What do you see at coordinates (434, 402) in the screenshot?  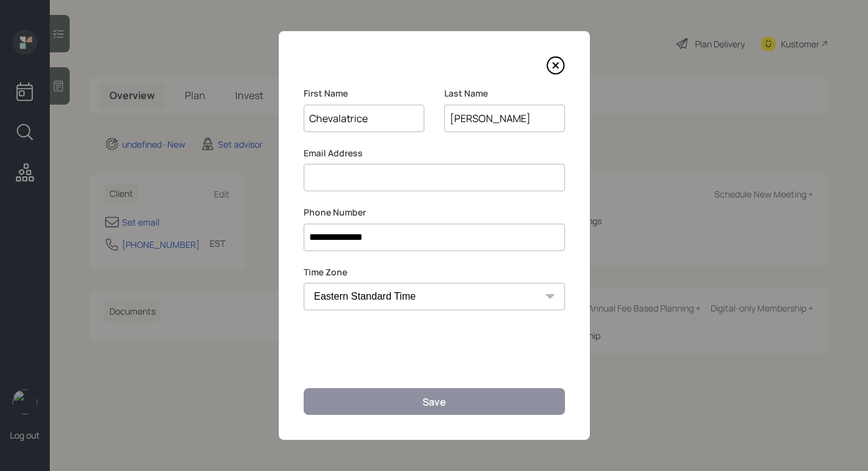 I see `button: Save` at bounding box center [434, 402].